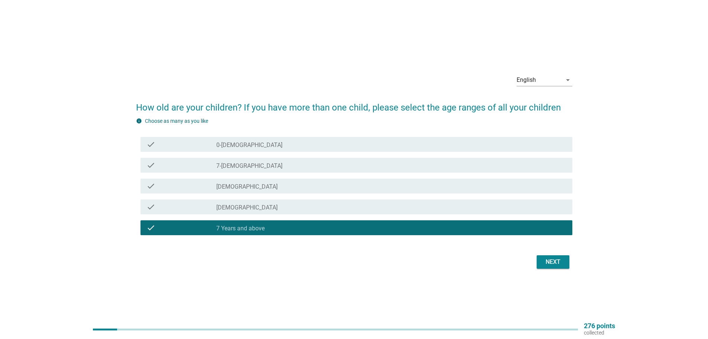 The image size is (708, 339). I want to click on button: Next, so click(553, 262).